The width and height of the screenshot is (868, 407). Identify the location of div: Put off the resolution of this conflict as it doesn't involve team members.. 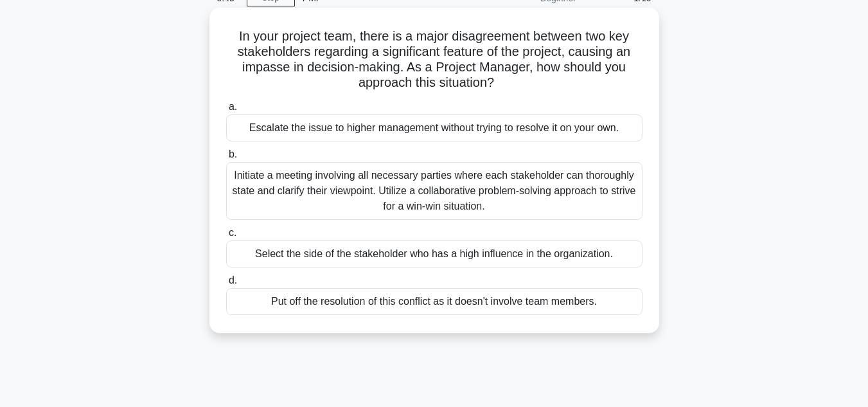
(435, 301).